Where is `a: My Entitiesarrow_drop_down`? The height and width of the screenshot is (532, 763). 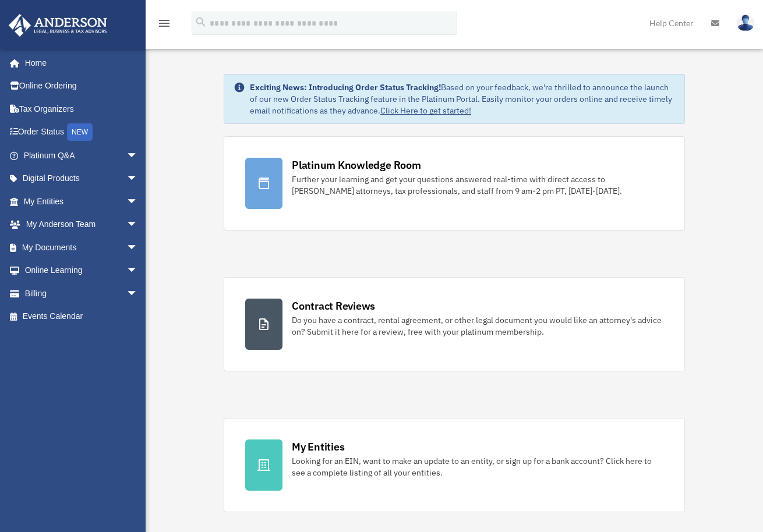
a: My Entitiesarrow_drop_down is located at coordinates (81, 201).